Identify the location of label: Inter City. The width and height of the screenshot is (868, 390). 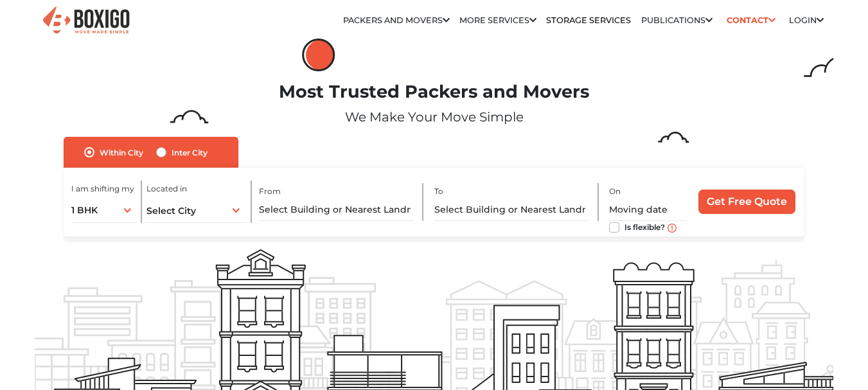
(189, 153).